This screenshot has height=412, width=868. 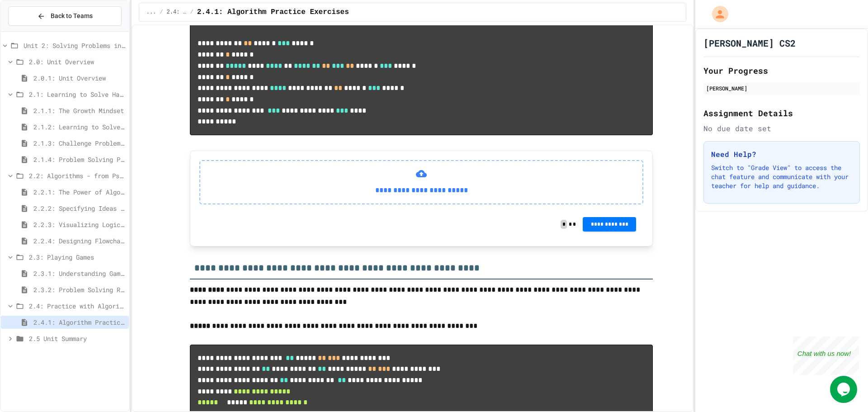 What do you see at coordinates (77, 257) in the screenshot?
I see `span: 2.3: Playing Games` at bounding box center [77, 257].